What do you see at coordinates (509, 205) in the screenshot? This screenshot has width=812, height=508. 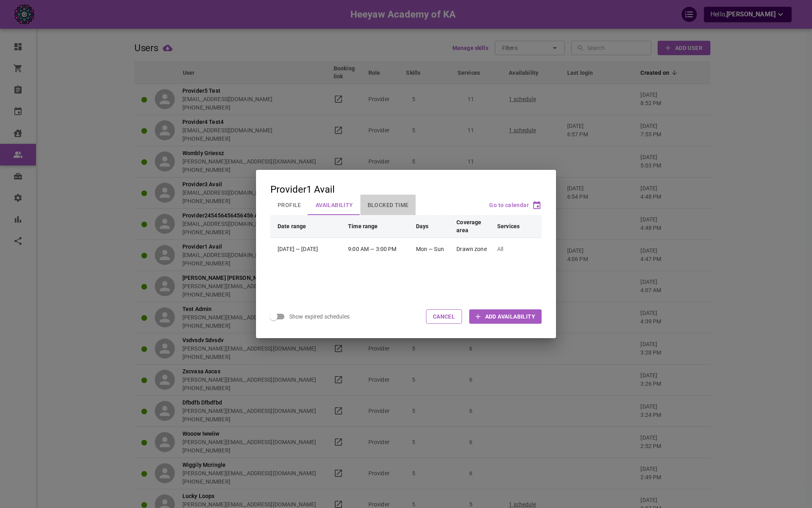 I see `span: Go to calendar` at bounding box center [509, 205].